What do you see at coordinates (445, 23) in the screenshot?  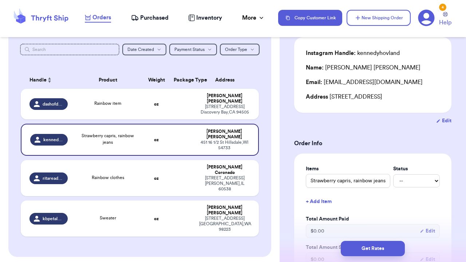 I see `span: Help` at bounding box center [445, 23].